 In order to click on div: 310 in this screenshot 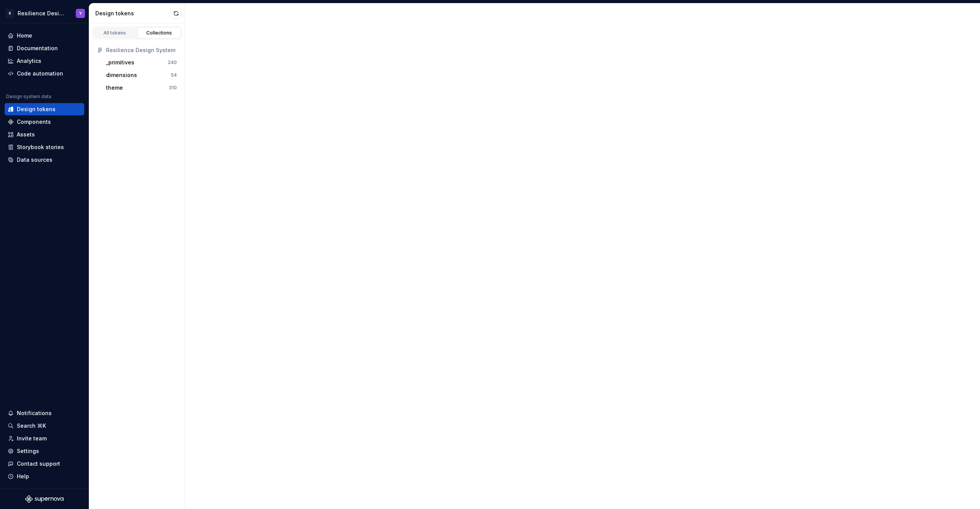, I will do `click(172, 88)`.